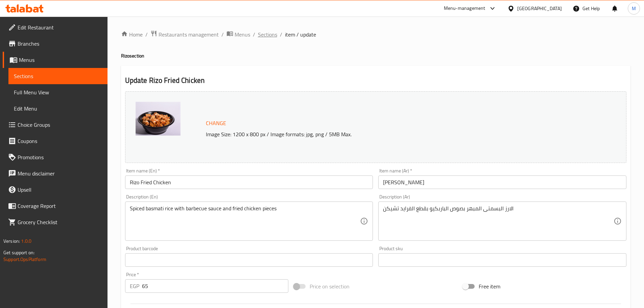  What do you see at coordinates (60, 206) in the screenshot?
I see `span: Coverage Report` at bounding box center [60, 206].